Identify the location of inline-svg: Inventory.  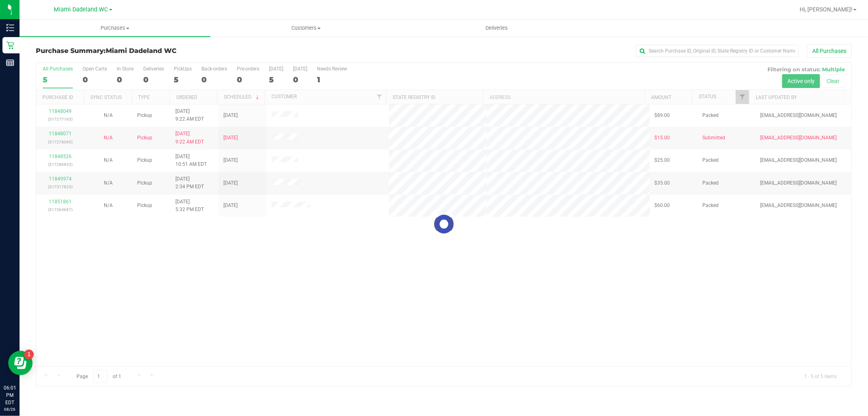
(11, 28).